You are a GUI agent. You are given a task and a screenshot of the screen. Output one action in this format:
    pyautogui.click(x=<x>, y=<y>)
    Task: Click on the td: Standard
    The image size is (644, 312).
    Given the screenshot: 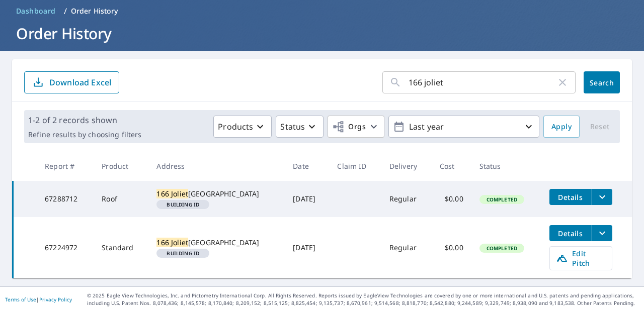 What is the action you would take?
    pyautogui.click(x=121, y=248)
    